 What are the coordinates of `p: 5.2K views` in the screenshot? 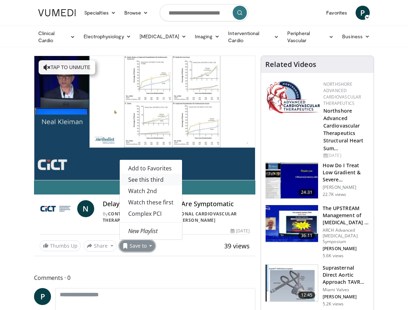 It's located at (333, 304).